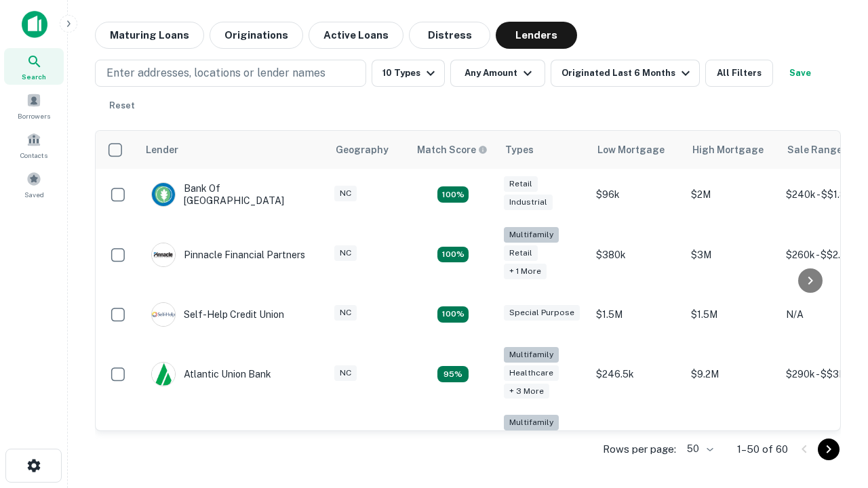 This screenshot has width=868, height=488. I want to click on button: Active Loans, so click(356, 35).